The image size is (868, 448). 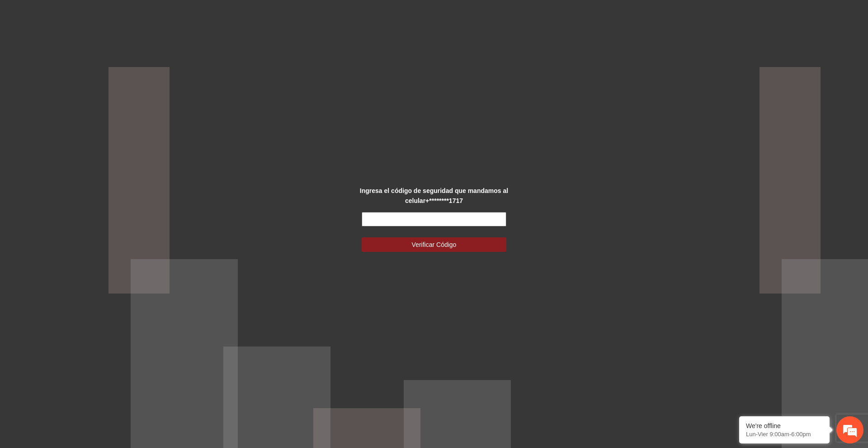 What do you see at coordinates (159, 15) in the screenshot?
I see `div: Minimizar ventana de chat en vivo` at bounding box center [159, 15].